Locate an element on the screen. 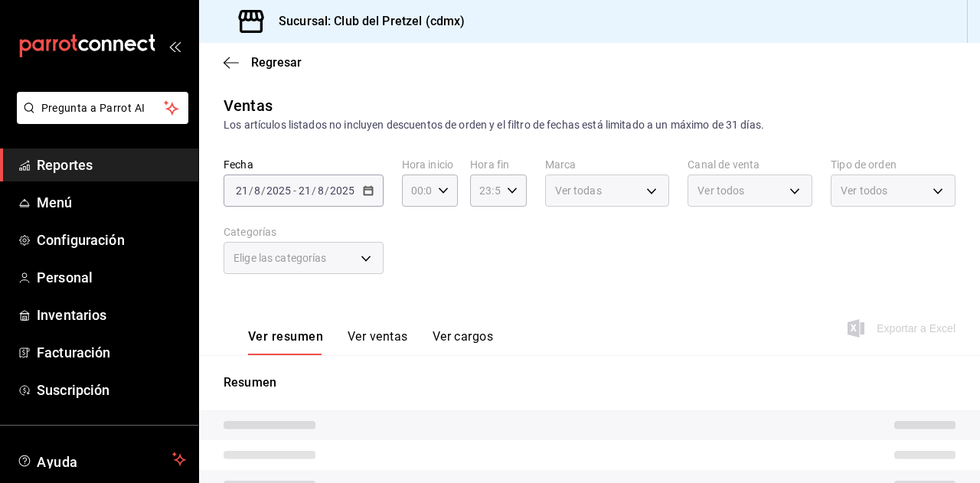 The width and height of the screenshot is (980, 483). span: Menú is located at coordinates (111, 202).